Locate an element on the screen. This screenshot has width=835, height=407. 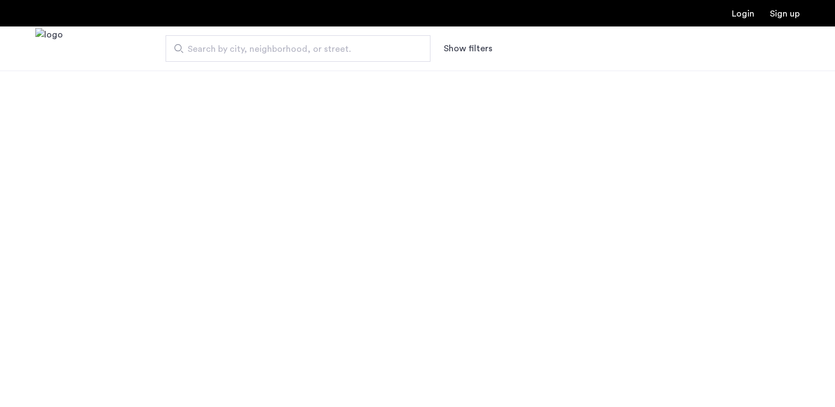
span: Search by city, neighborhood, or street. is located at coordinates (294, 49).